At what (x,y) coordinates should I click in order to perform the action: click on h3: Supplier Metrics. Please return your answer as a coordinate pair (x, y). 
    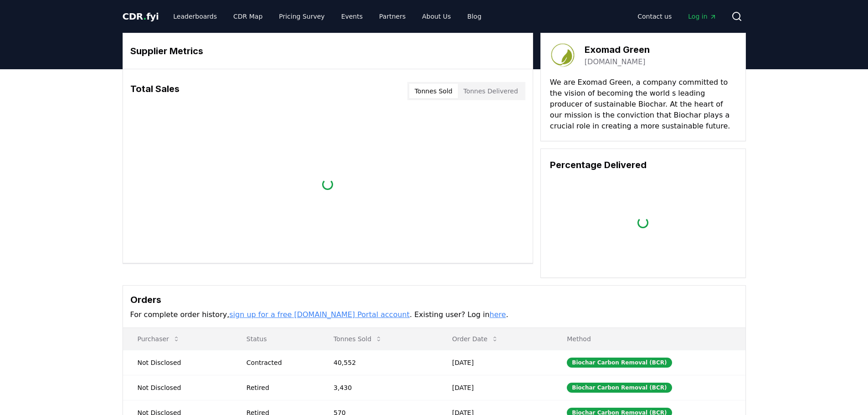
    Looking at the image, I should click on (327, 51).